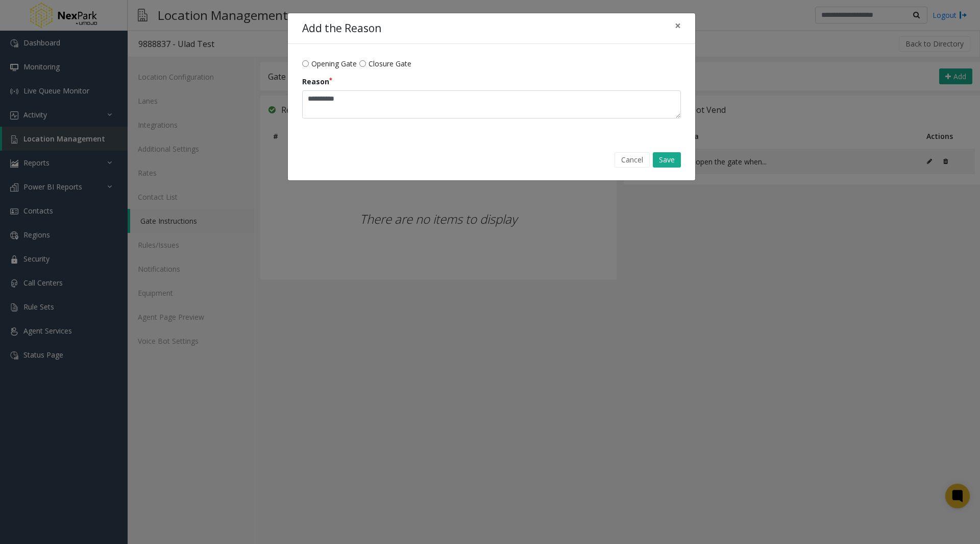 The height and width of the screenshot is (544, 980). I want to click on label: Reason, so click(317, 81).